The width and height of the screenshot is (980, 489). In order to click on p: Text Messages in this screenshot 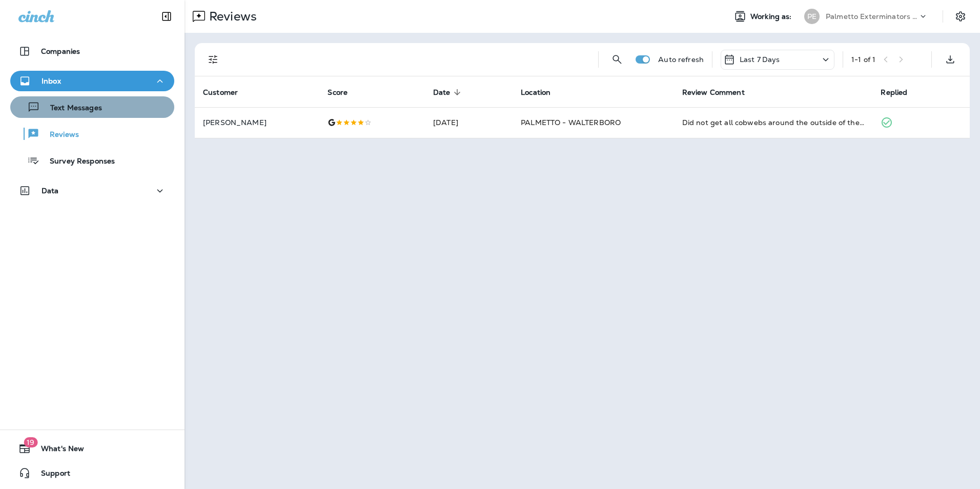, I will do `click(71, 108)`.